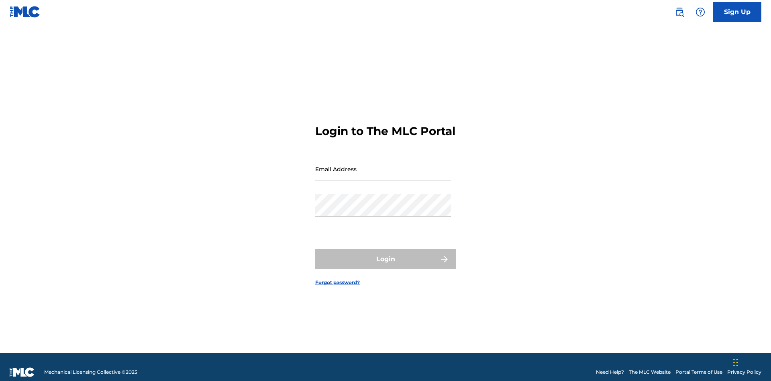 Image resolution: width=771 pixels, height=381 pixels. What do you see at coordinates (744, 372) in the screenshot?
I see `a: Privacy Policy` at bounding box center [744, 372].